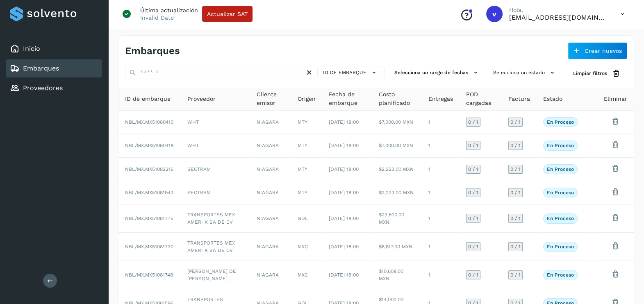  I want to click on button: Limpiar filtros, so click(596, 73).